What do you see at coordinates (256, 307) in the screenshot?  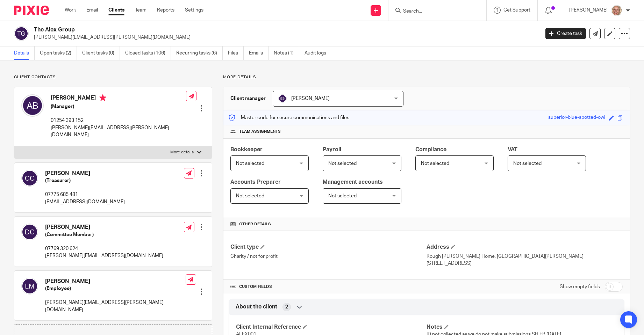 I see `span: About the client` at bounding box center [256, 307].